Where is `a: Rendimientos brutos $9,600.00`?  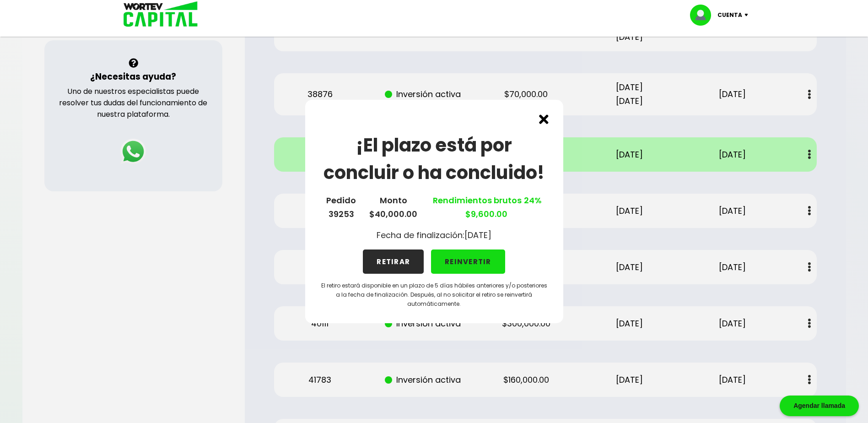
a: Rendimientos brutos $9,600.00 is located at coordinates (486, 207).